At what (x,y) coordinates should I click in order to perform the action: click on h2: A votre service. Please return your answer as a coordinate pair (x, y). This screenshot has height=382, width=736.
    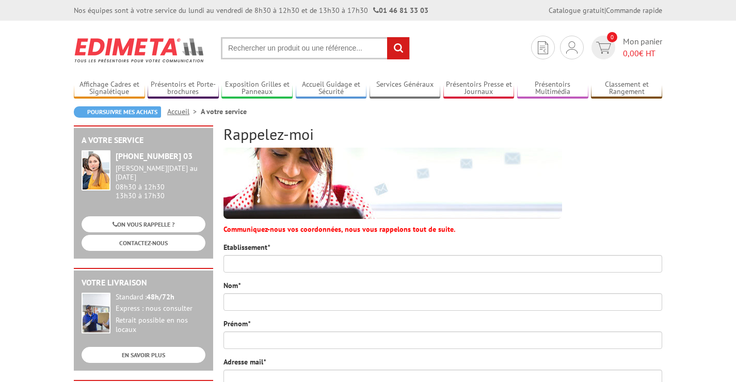
    Looking at the image, I should click on (143, 140).